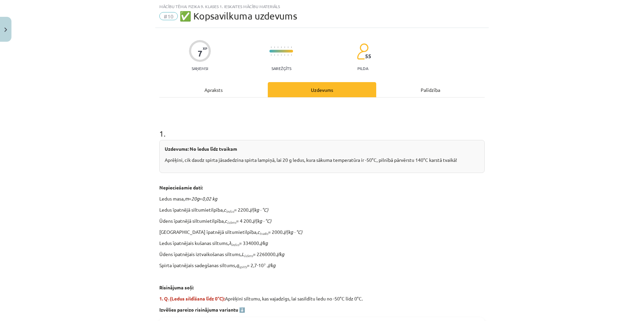  What do you see at coordinates (322, 199) in the screenshot?
I see `p: Ledus masa, = =` at bounding box center [322, 199].